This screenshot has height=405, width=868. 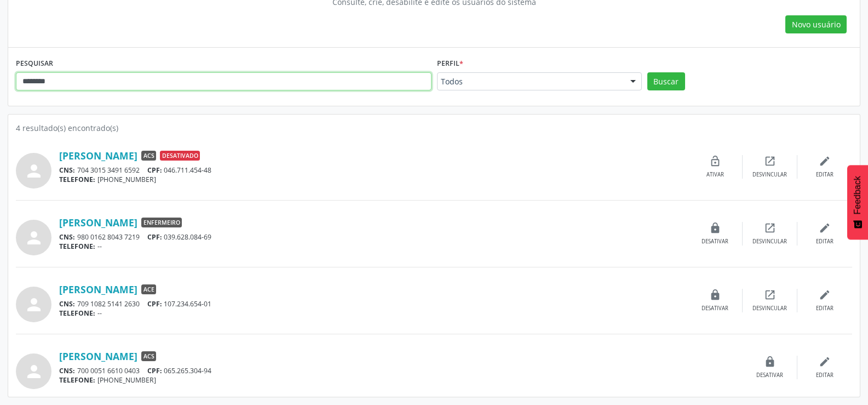 I want to click on div: 980 0162 8043 7219 039.628.084-69, so click(x=374, y=237).